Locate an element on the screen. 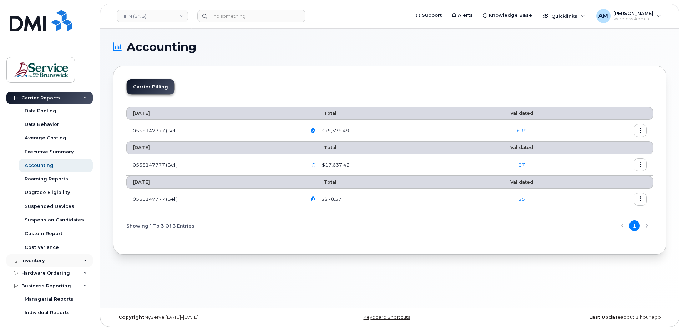  a: Keyboard Shortcuts is located at coordinates (387, 317).